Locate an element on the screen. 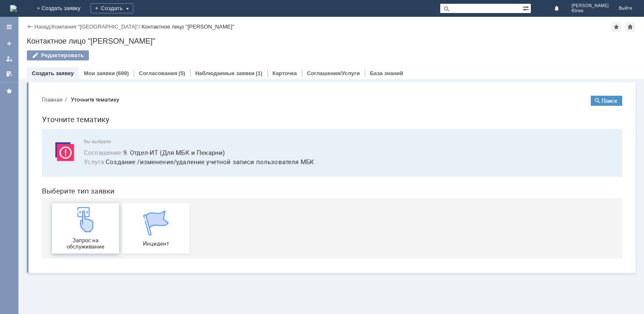 This screenshot has height=314, width=644. a: Назад is located at coordinates (42, 26).